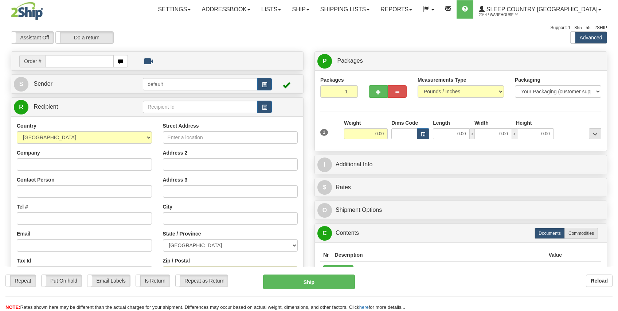  I want to click on th: Description, so click(439, 255).